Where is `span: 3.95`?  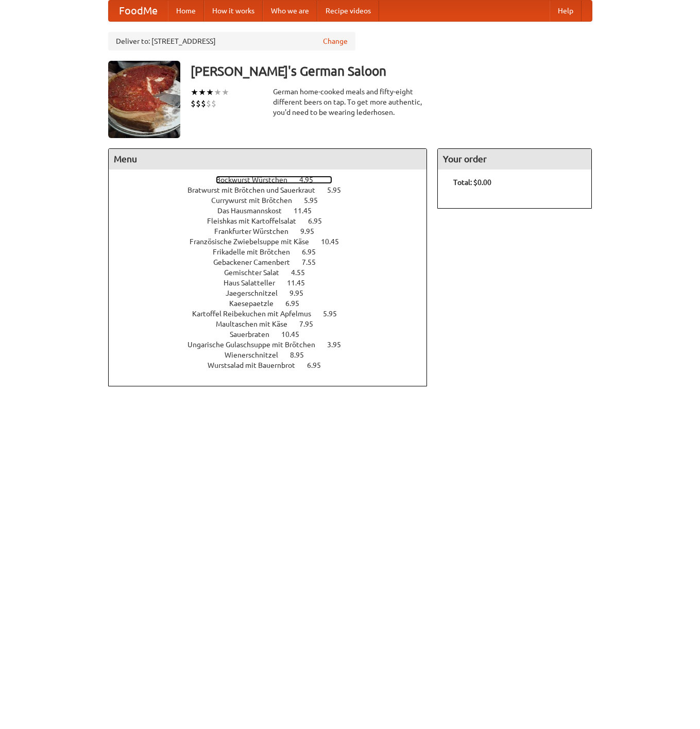 span: 3.95 is located at coordinates (339, 344).